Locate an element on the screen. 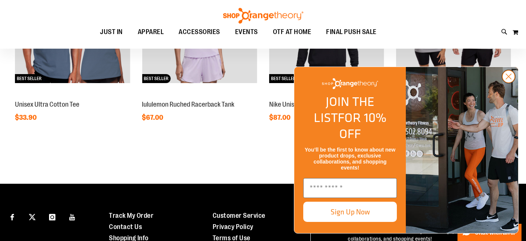 This screenshot has height=241, width=526. a: Nike Unisex Dri-FIT UV Crewneck is located at coordinates (313, 104).